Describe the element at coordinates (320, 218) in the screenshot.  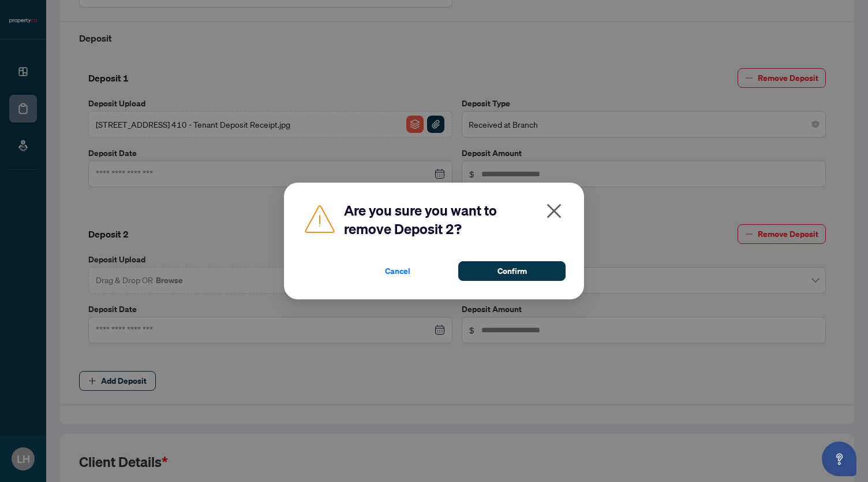
I see `img: Caution Icon` at that location.